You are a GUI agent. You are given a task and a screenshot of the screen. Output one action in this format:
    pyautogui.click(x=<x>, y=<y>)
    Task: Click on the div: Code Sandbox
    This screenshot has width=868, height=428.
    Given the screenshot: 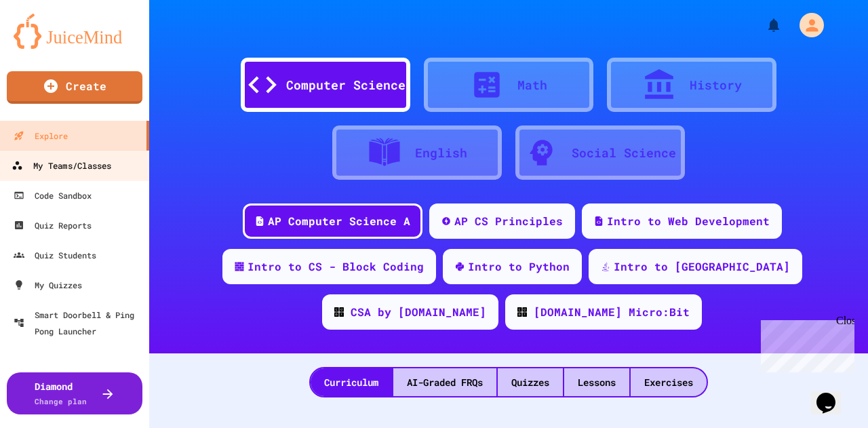 What is the action you would take?
    pyautogui.click(x=52, y=195)
    